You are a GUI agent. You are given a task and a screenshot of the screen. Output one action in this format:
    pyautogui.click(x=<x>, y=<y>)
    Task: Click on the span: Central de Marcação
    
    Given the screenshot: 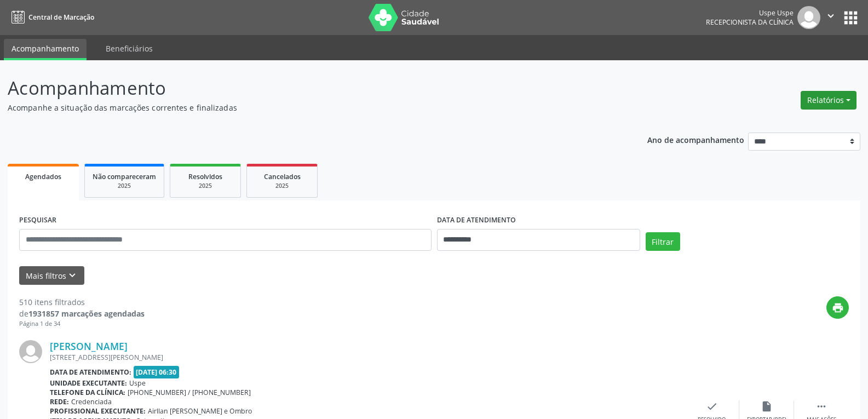 What is the action you would take?
    pyautogui.click(x=62, y=17)
    